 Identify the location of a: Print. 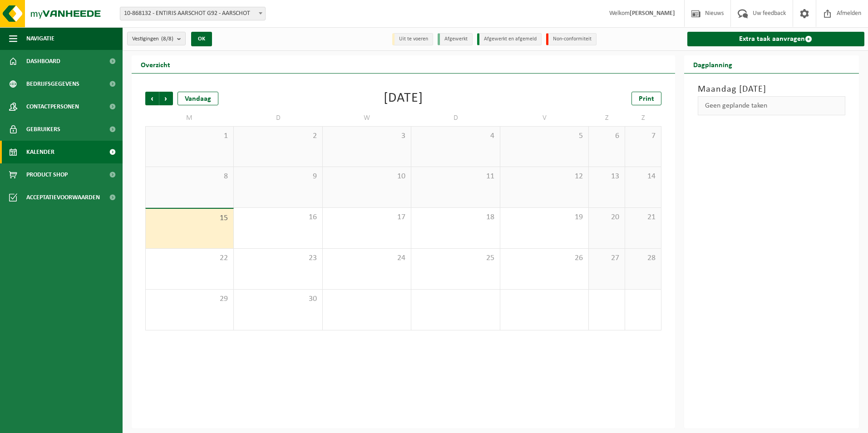
(647, 99).